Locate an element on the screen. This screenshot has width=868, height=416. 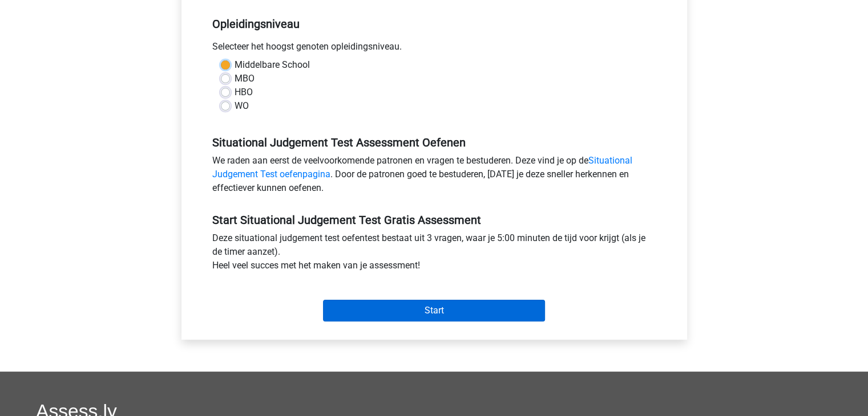
h5: Situational Judgement Test Assessment Oefenen is located at coordinates (434, 142).